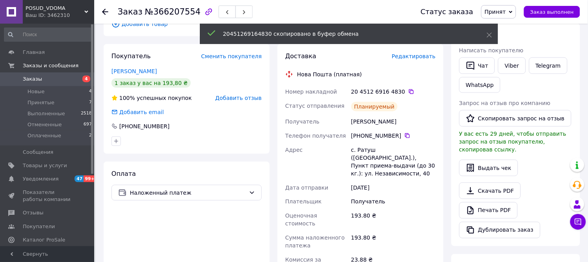  What do you see at coordinates (315, 106) in the screenshot?
I see `span: Статус отправления` at bounding box center [315, 106].